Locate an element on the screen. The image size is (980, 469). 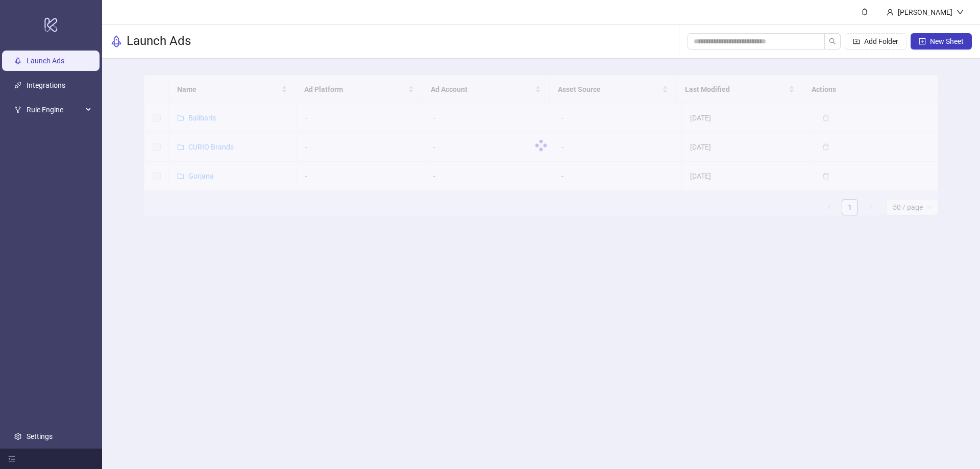
a: Settings is located at coordinates (40, 437).